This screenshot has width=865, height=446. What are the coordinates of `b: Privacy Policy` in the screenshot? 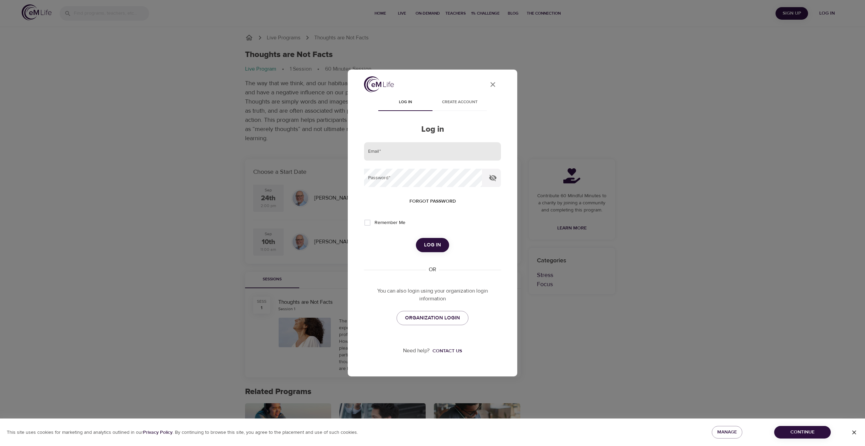 It's located at (158, 432).